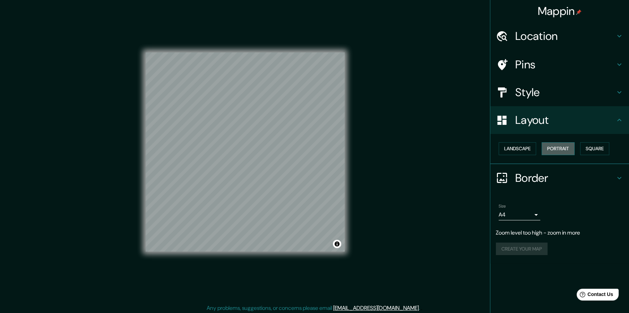  What do you see at coordinates (559, 64) in the screenshot?
I see `div: Pins` at bounding box center [559, 64].